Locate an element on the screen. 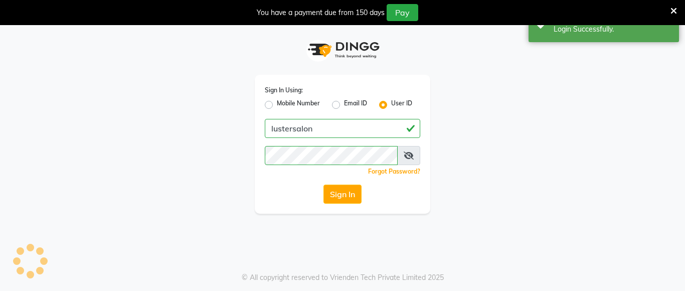 Image resolution: width=685 pixels, height=291 pixels. button: Sign In is located at coordinates (343, 194).